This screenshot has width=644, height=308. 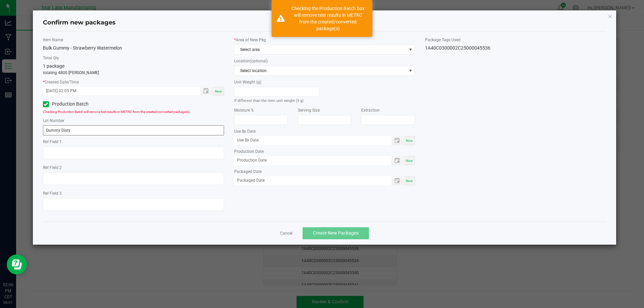 What do you see at coordinates (134, 142) in the screenshot?
I see `label: Ref Field 1` at bounding box center [134, 142].